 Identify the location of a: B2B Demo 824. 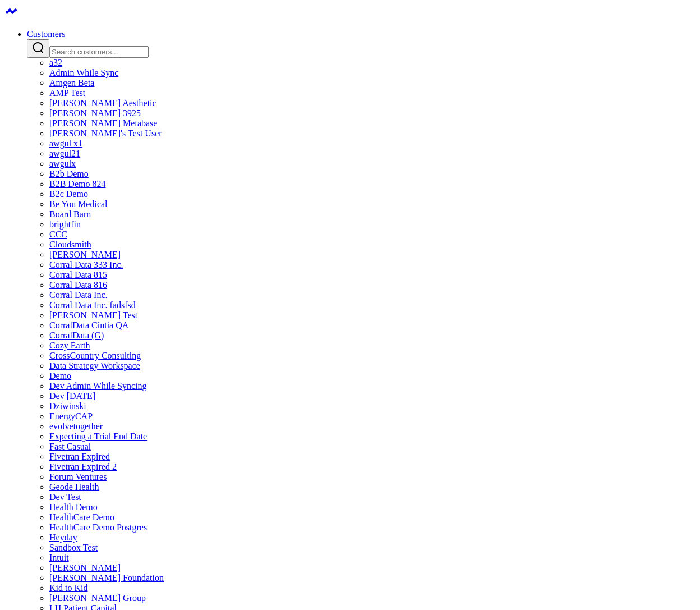
(77, 184).